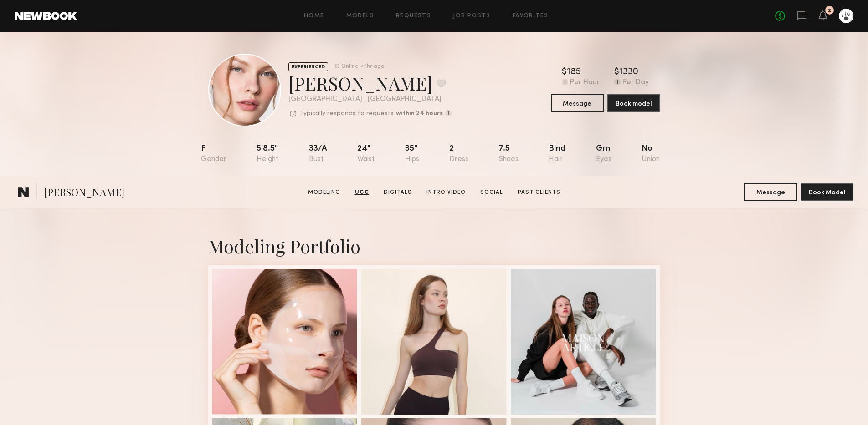  Describe the element at coordinates (508, 154) in the screenshot. I see `div: 7.5` at that location.